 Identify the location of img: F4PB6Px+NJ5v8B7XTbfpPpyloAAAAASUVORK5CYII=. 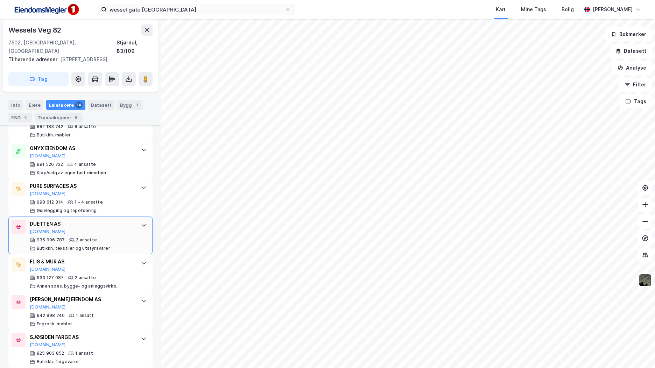
(46, 9).